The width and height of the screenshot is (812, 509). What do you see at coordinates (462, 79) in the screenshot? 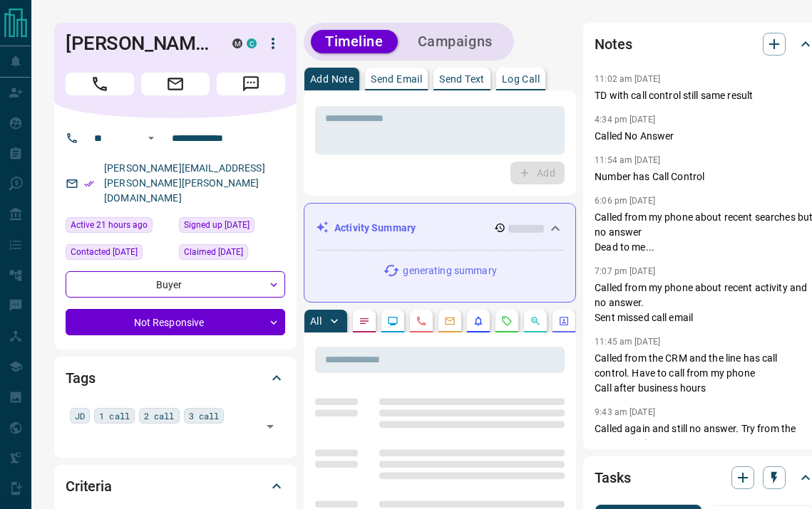
I see `p: Send Text` at bounding box center [462, 79].